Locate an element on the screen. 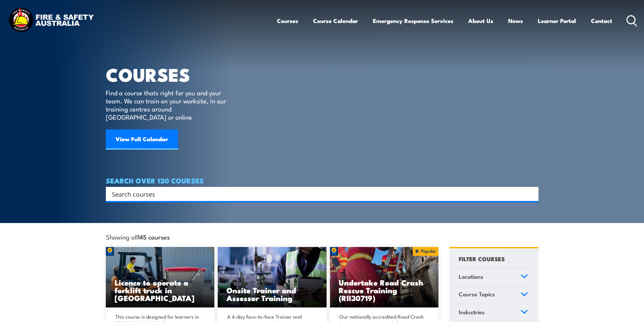 This screenshot has height=322, width=644. a: News is located at coordinates (516, 21).